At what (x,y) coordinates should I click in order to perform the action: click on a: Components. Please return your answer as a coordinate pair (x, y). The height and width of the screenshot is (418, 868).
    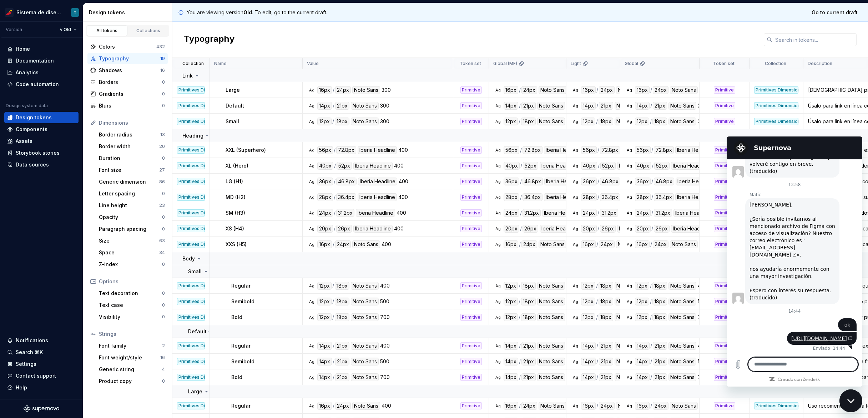
    Looking at the image, I should click on (41, 129).